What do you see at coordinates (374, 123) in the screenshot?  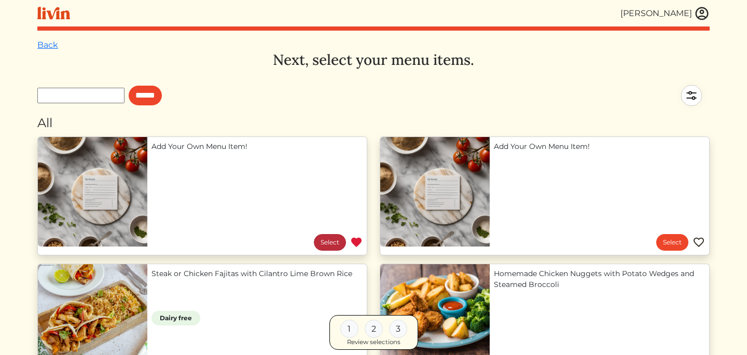 I see `div: All` at bounding box center [374, 123].